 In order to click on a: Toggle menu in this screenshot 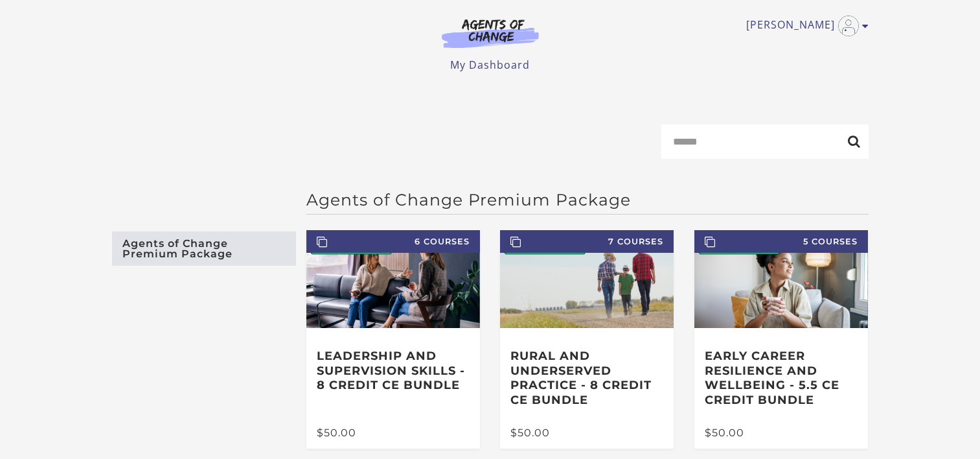, I will do `click(804, 26)`.